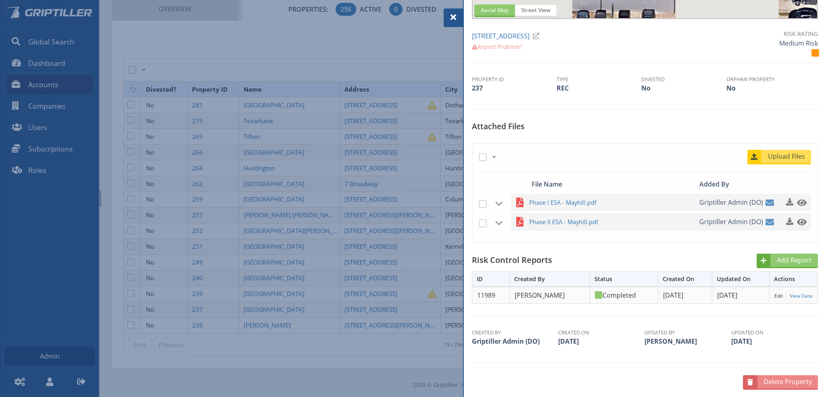 The image size is (826, 397). I want to click on a: Phase I ESA - Mayhill.pdf, so click(613, 202).